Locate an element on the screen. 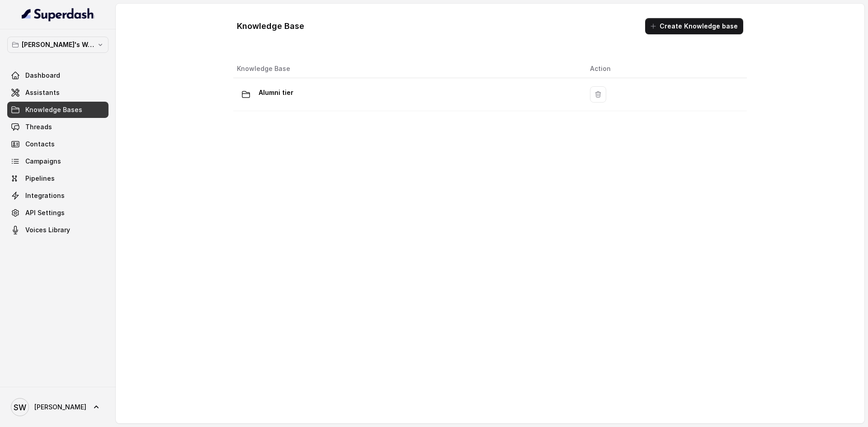 The height and width of the screenshot is (427, 868). span: Contacts is located at coordinates (40, 144).